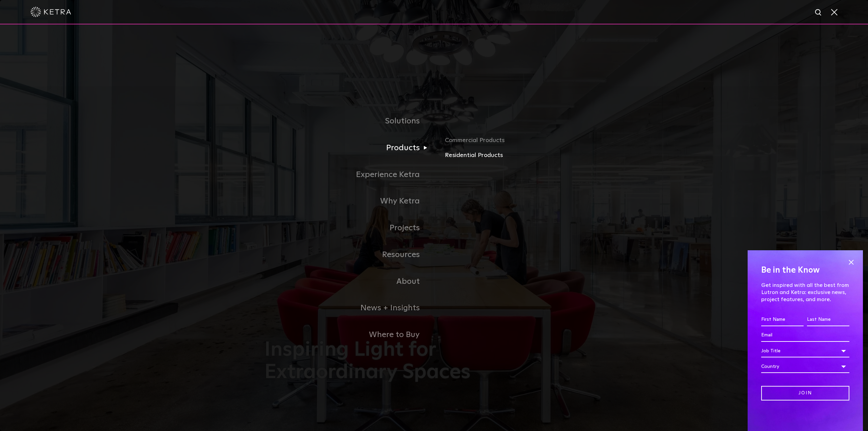 Image resolution: width=868 pixels, height=431 pixels. Describe the element at coordinates (51, 12) in the screenshot. I see `img: ketra-logo-2019-white` at that location.